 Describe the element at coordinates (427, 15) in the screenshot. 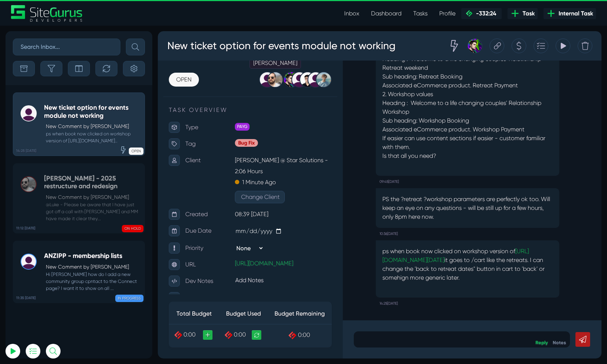

I see `div: Delete Task` at that location.